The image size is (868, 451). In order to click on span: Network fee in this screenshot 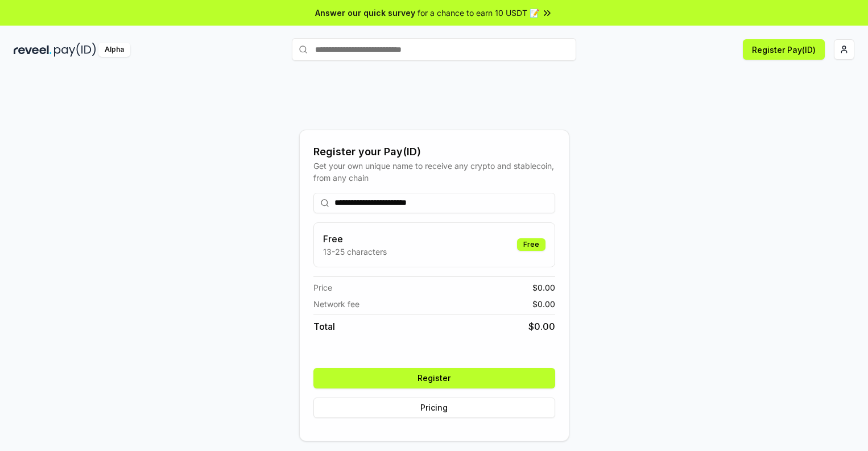, I will do `click(336, 304)`.